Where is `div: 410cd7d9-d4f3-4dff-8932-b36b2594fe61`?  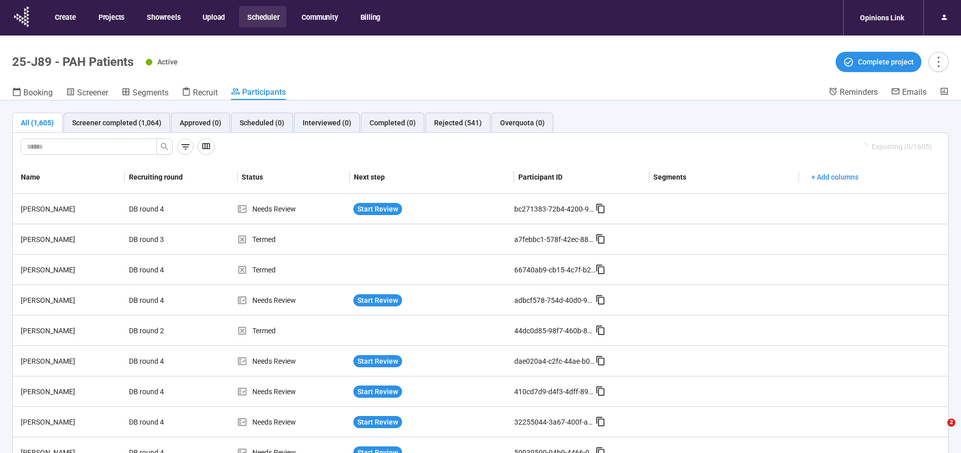
div: 410cd7d9-d4f3-4dff-8932-b36b2594fe61 is located at coordinates (555, 392).